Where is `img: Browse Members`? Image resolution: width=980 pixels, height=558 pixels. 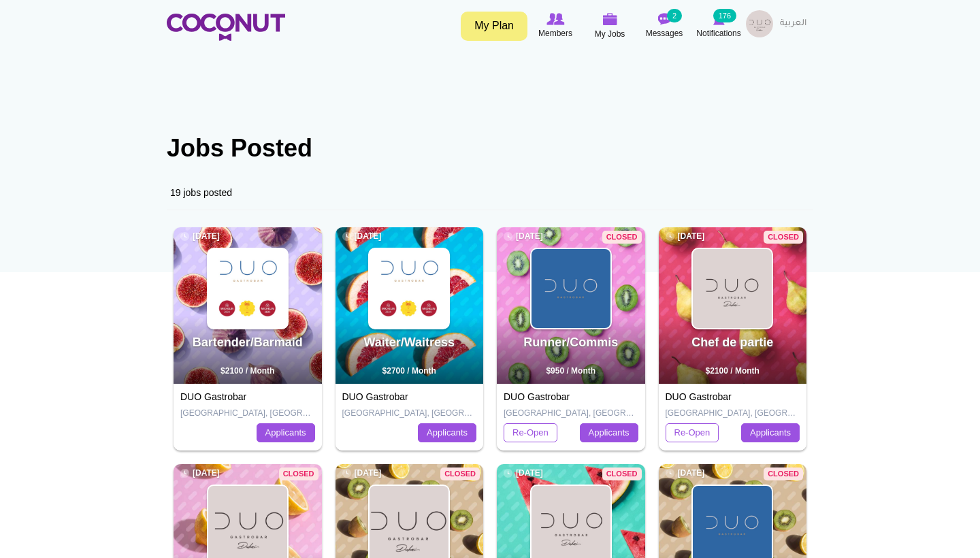
img: Browse Members is located at coordinates (555, 19).